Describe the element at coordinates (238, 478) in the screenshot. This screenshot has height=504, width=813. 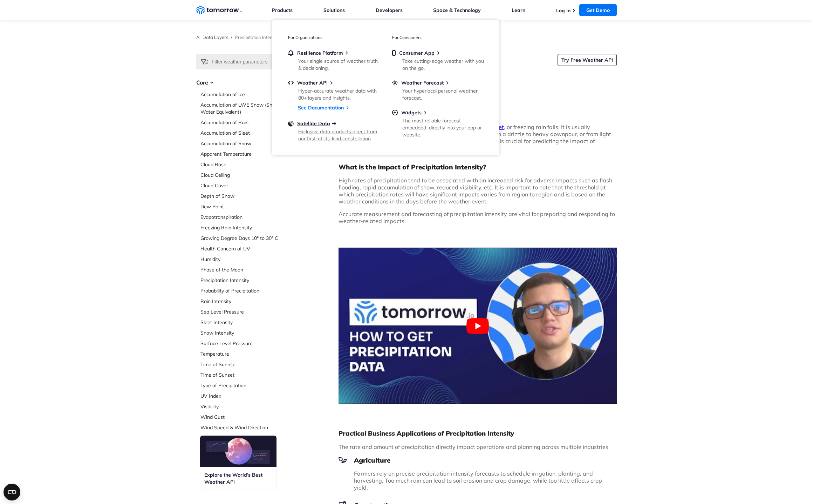
I see `h3: Explore the World’s Best Weather API` at that location.